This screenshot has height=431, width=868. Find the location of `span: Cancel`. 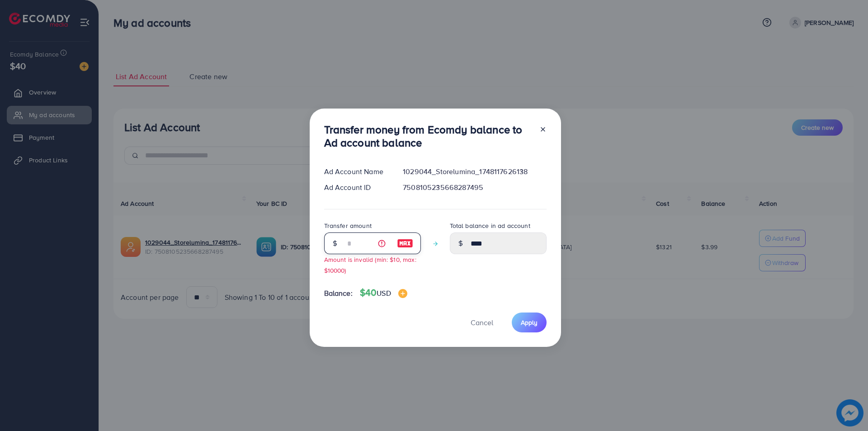

span: Cancel is located at coordinates (482, 322).